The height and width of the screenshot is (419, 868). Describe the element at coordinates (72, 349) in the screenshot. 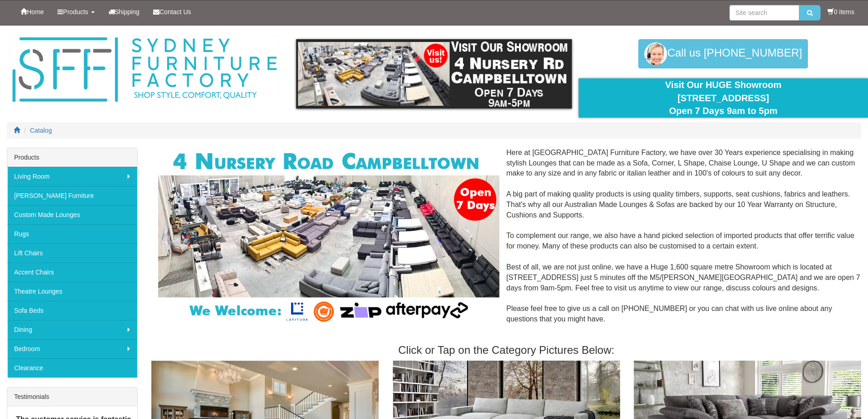

I see `a: Bedroom` at that location.